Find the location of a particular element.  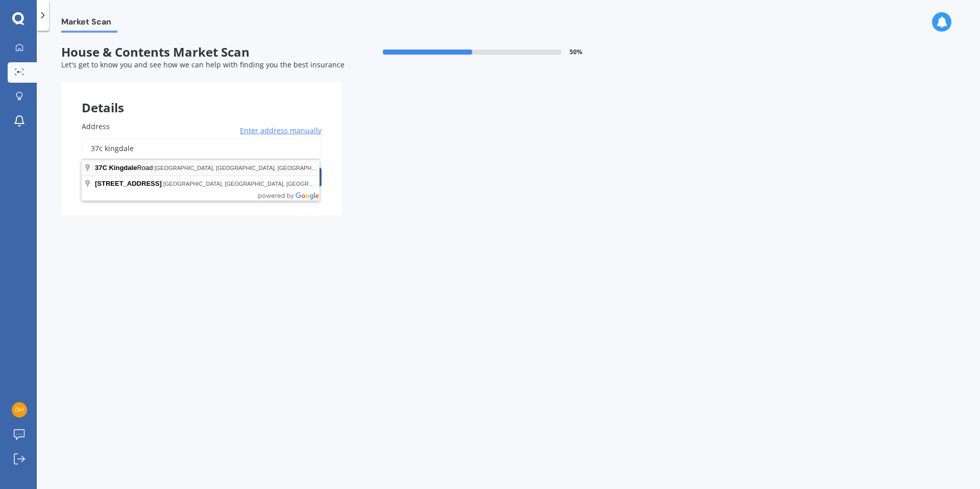

input: Enter address is located at coordinates (202, 149).